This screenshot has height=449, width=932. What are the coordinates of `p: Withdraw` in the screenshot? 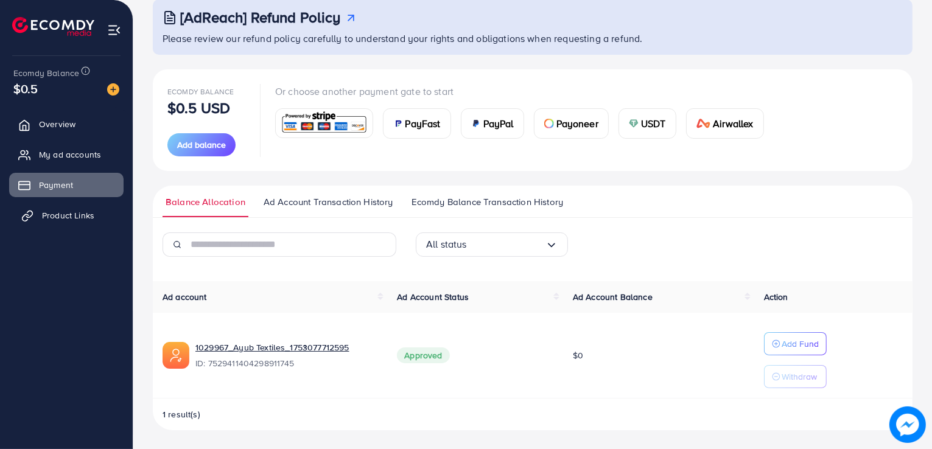 It's located at (799, 377).